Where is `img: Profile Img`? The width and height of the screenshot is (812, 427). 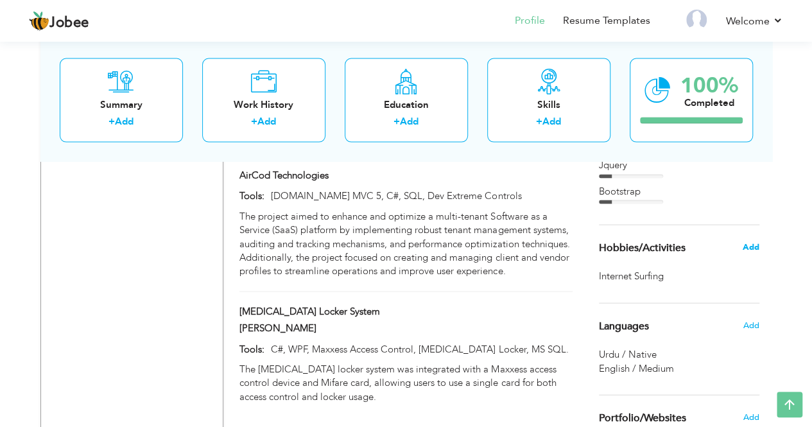
img: Profile Img is located at coordinates (696, 20).